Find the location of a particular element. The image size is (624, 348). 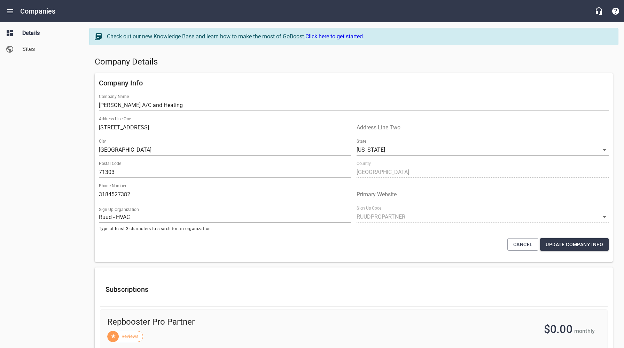

input: Start typing to search organizations is located at coordinates (225, 217).